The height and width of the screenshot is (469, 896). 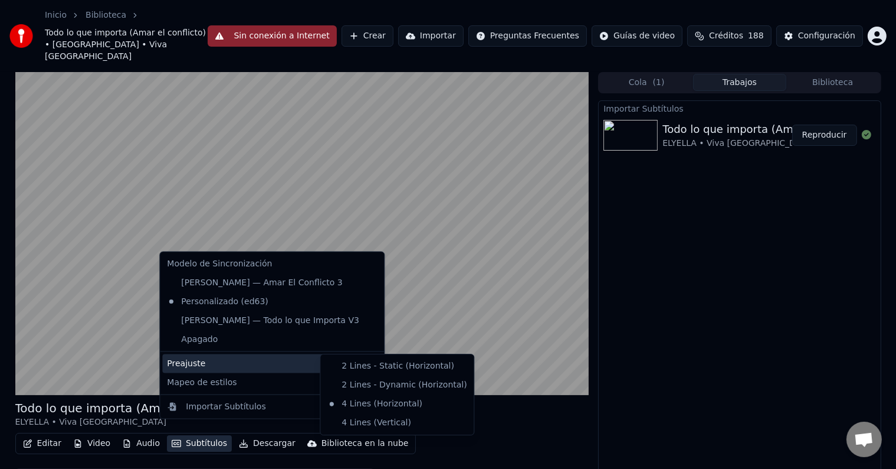 What do you see at coordinates (272, 364) in the screenshot?
I see `div: Preajuste` at bounding box center [272, 364].